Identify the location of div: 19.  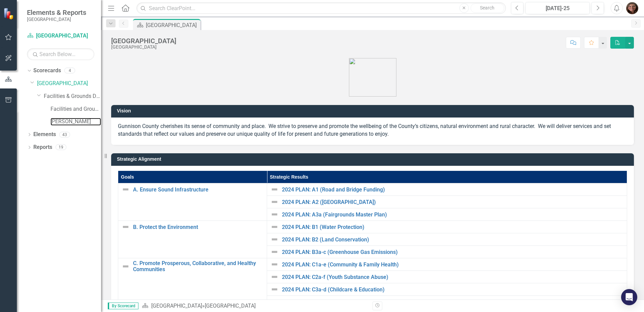
(61, 147).